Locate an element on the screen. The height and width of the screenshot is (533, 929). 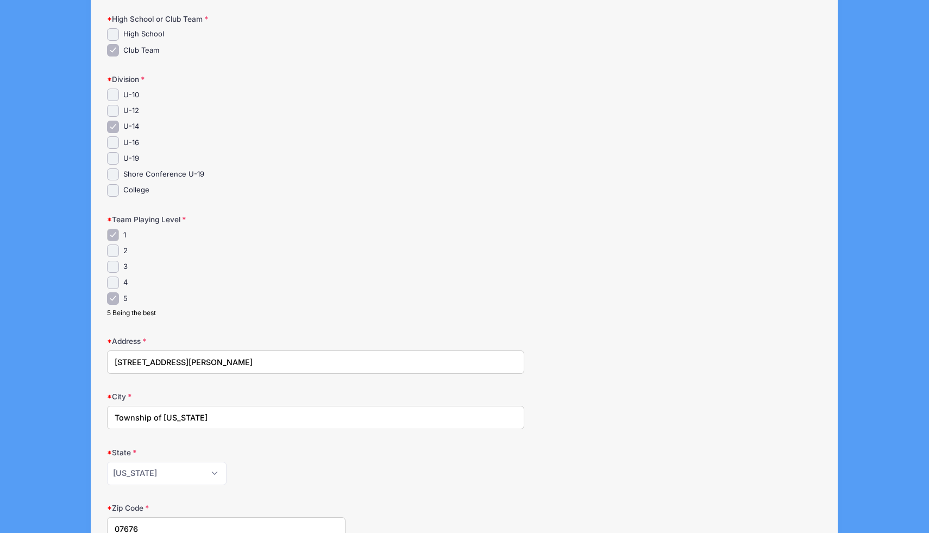
label: 5 is located at coordinates (125, 299).